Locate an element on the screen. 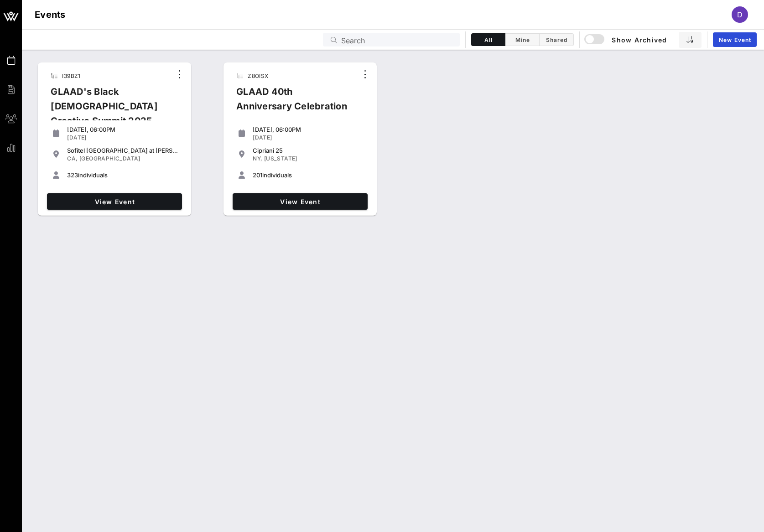  div: Cipriani 25 is located at coordinates (308, 150).